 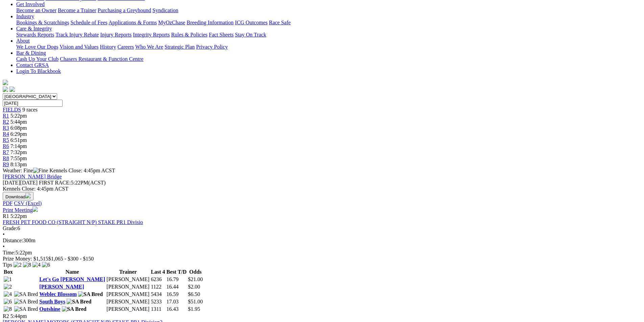 What do you see at coordinates (6, 146) in the screenshot?
I see `span: R6` at bounding box center [6, 146].